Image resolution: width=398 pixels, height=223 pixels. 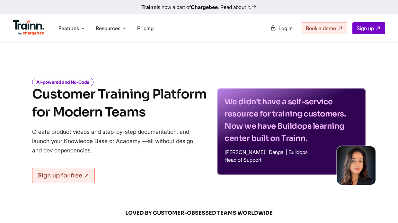 What do you see at coordinates (325, 28) in the screenshot?
I see `a: Book a demo` at bounding box center [325, 28].